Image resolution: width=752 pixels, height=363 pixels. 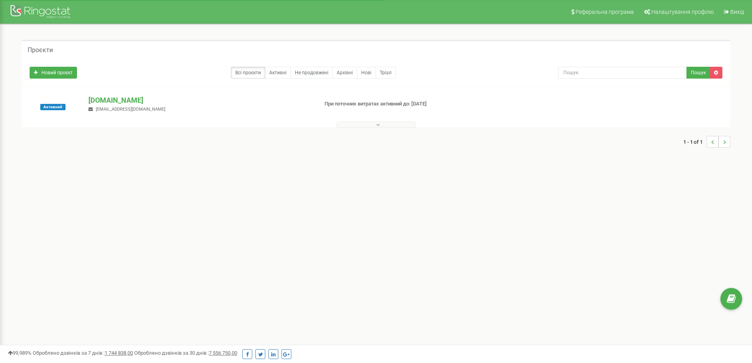 What do you see at coordinates (186, 353) in the screenshot?
I see `span: Оброблено дзвінків за 30 днів :` at bounding box center [186, 353].